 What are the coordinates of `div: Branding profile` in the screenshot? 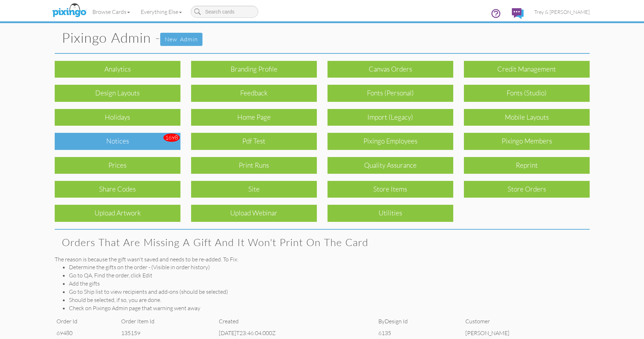 It's located at (254, 69).